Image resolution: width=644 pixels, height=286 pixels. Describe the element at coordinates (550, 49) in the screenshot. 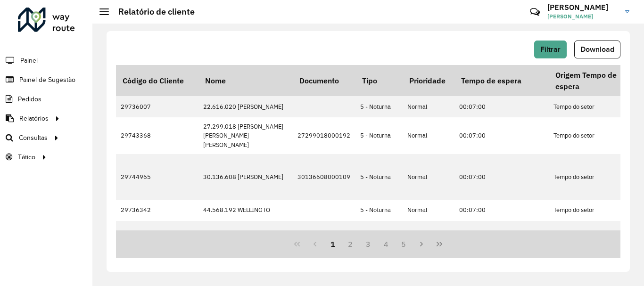

I see `button: Filtrar` at that location.